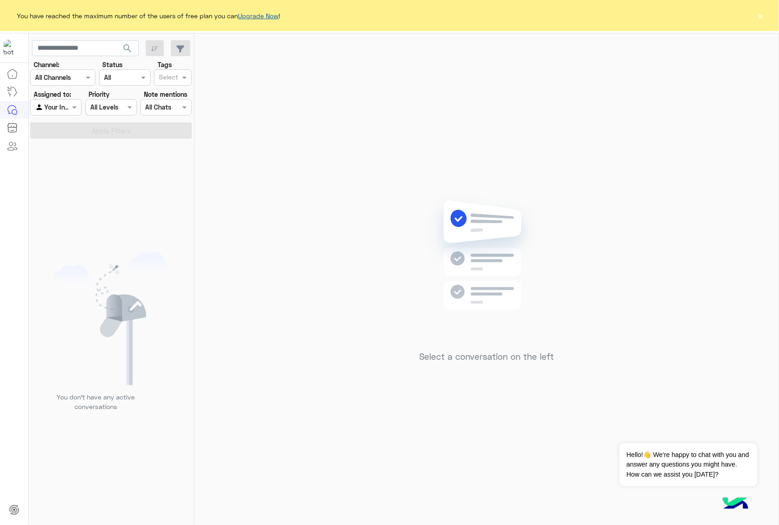 Image resolution: width=779 pixels, height=525 pixels. What do you see at coordinates (127, 50) in the screenshot?
I see `button: search` at bounding box center [127, 50].